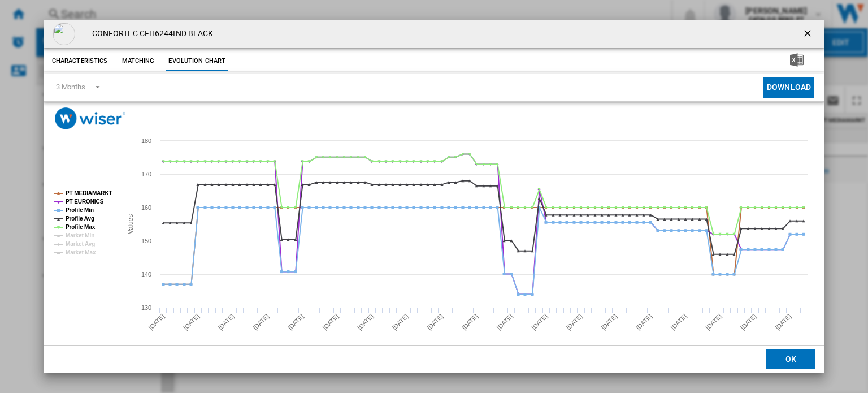 The width and height of the screenshot is (868, 393). Describe the element at coordinates (434, 196) in the screenshot. I see `md-dialog: Product popup` at that location.